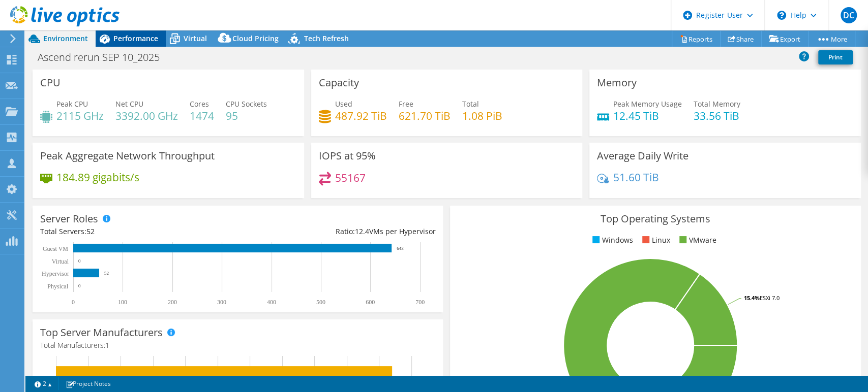  Describe the element at coordinates (617, 83) in the screenshot. I see `h3: Memory` at that location.